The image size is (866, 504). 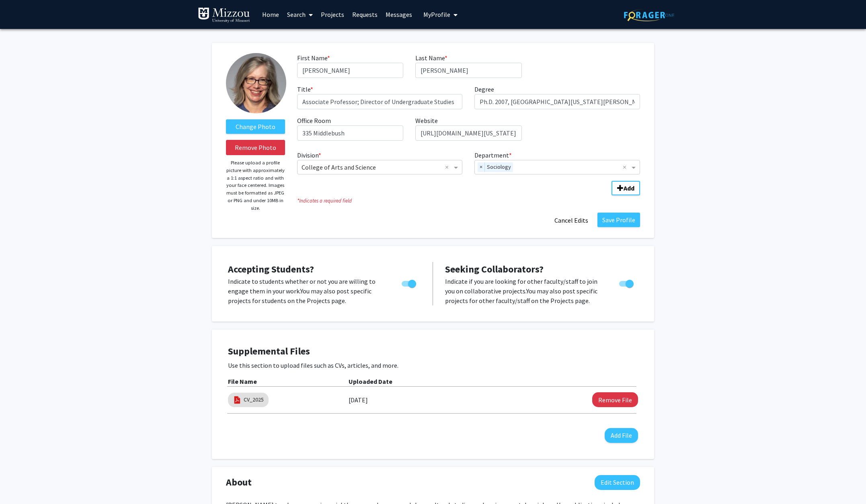 What do you see at coordinates (380, 163) in the screenshot?
I see `div: Division` at bounding box center [380, 163].